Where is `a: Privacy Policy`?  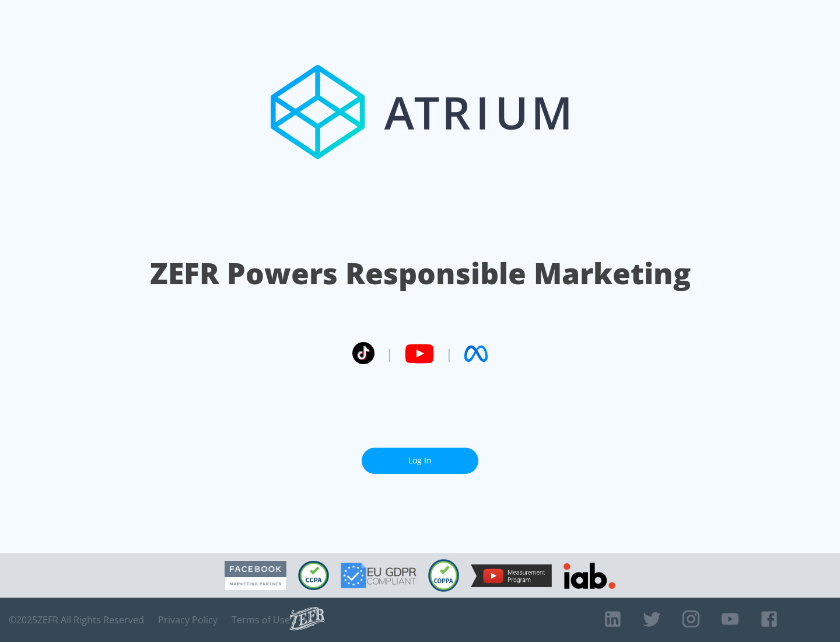 a: Privacy Policy is located at coordinates (188, 620).